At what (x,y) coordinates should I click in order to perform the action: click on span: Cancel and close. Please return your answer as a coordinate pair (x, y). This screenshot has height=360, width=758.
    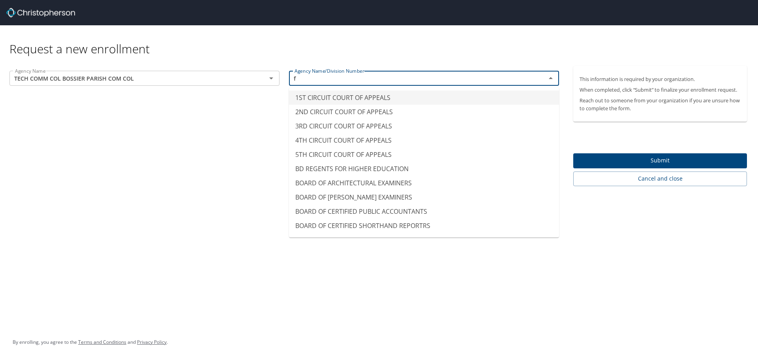
    Looking at the image, I should click on (660, 178).